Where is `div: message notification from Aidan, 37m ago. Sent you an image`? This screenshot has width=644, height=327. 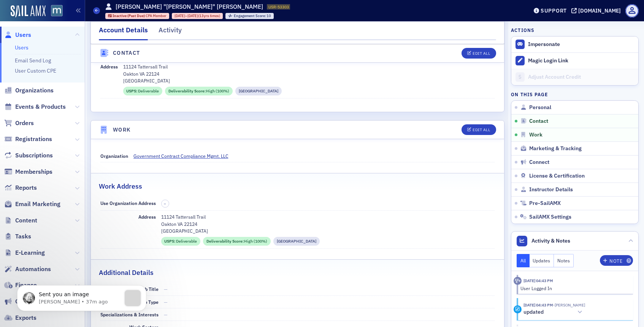
div: message notification from Aidan, 37m ago. Sent you an image is located at coordinates (76, 28).